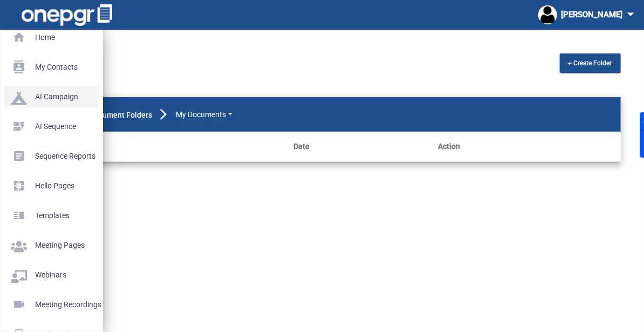  Describe the element at coordinates (49, 126) in the screenshot. I see `p: AI Sequence` at that location.